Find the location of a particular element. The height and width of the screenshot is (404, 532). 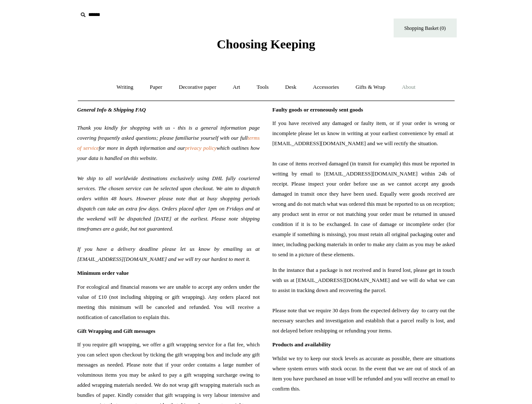

span: General Info & Shipping FAQ is located at coordinates (112, 109).